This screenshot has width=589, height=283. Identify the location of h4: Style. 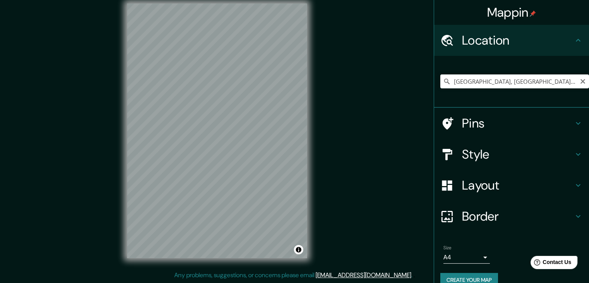
(518, 154).